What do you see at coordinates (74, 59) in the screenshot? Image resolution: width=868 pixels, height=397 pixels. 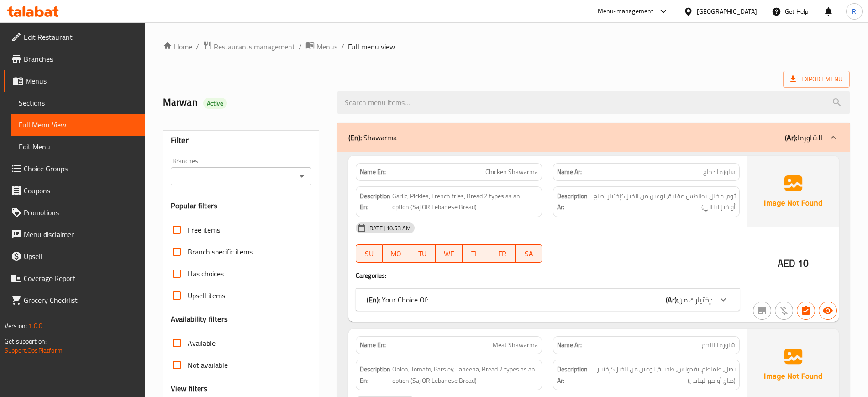 I see `a: Branches` at bounding box center [74, 59].